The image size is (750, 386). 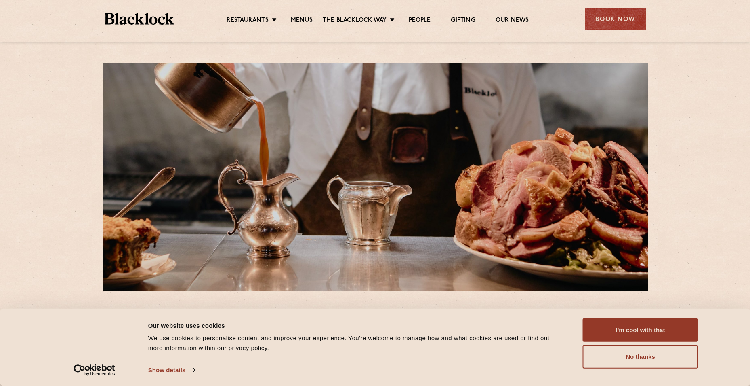 I want to click on a: The Blacklock Way, so click(x=355, y=21).